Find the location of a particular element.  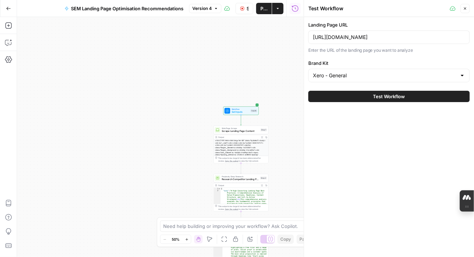

span: Research Competitor Landing Pages is located at coordinates (240, 180).